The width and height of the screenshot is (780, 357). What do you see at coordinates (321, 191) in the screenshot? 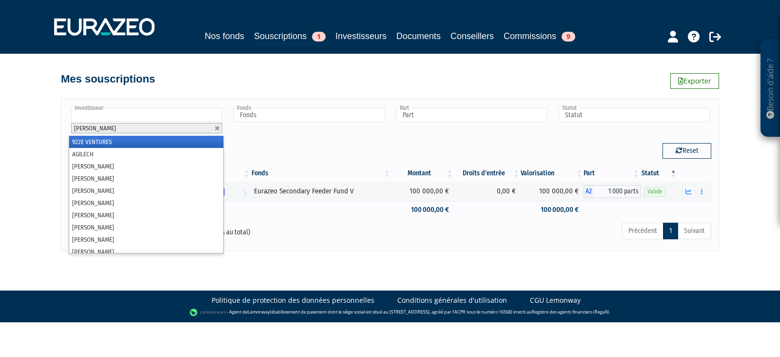
I see `div: Eurazeo Secondary Feeder Fund V` at bounding box center [321, 191].